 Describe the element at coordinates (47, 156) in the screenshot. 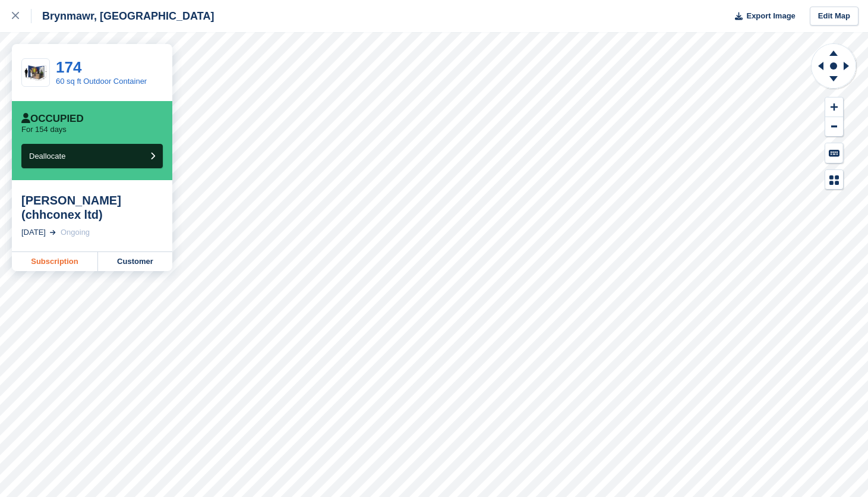

I see `span: Deallocate` at that location.